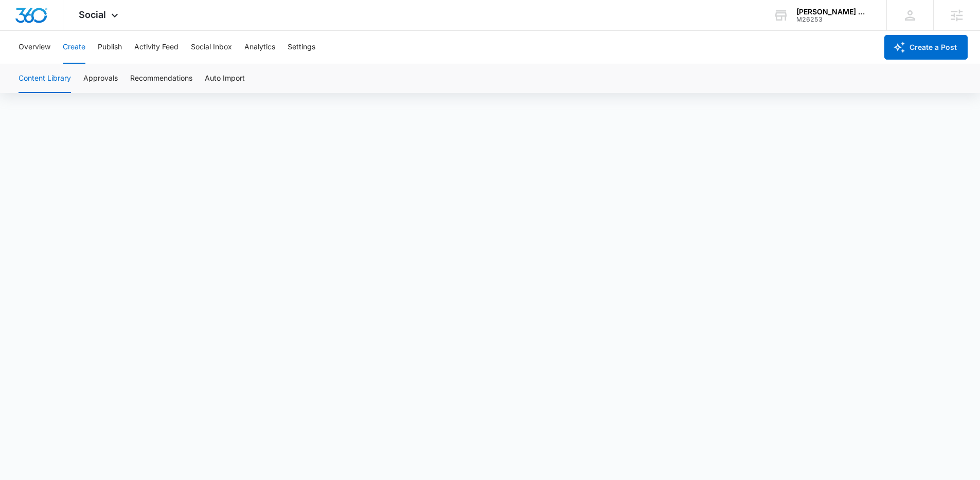 The image size is (980, 480). What do you see at coordinates (926, 47) in the screenshot?
I see `button: Create a Post` at bounding box center [926, 47].